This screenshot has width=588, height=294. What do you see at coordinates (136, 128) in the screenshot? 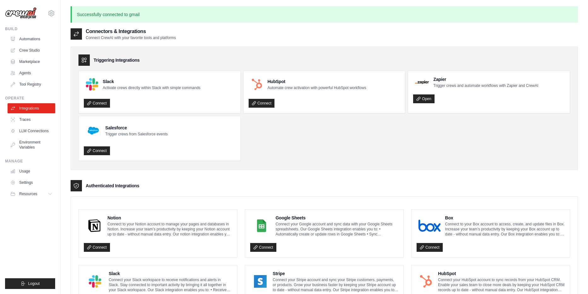
I see `h4: Salesforce` at bounding box center [136, 128].